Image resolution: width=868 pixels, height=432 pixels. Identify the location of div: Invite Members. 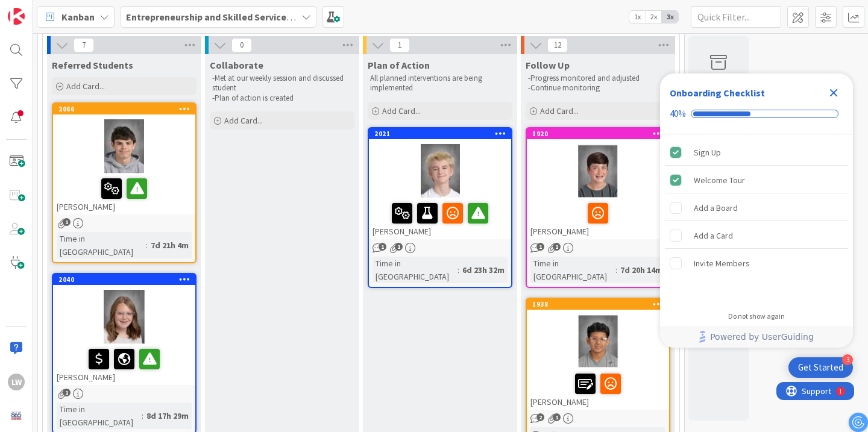
(721, 263).